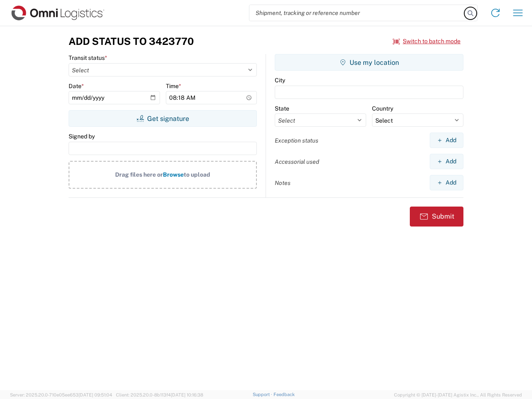  Describe the element at coordinates (197, 175) in the screenshot. I see `span: to upload` at that location.